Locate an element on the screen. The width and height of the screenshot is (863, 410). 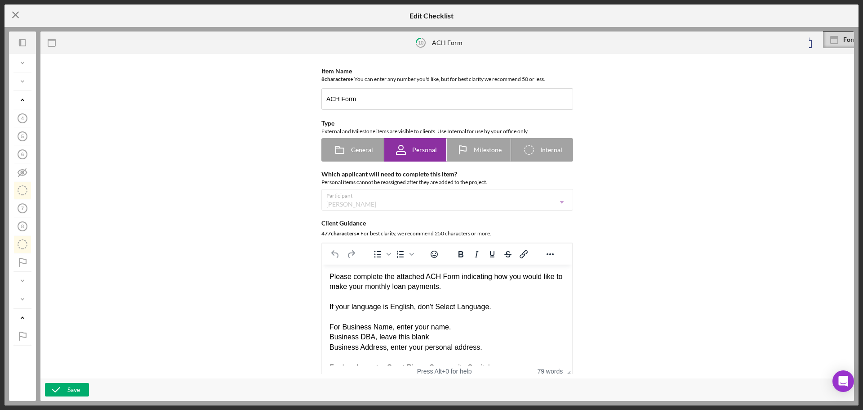
tspan: 8 is located at coordinates (22, 226).